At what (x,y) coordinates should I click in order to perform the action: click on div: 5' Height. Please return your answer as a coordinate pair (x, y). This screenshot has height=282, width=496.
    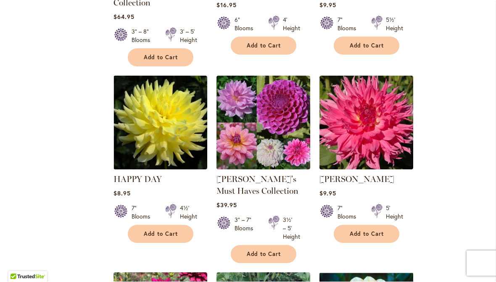
    Looking at the image, I should click on (394, 213).